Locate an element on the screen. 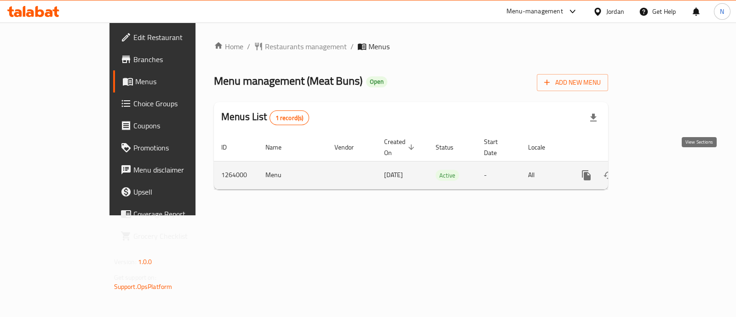  span: Status is located at coordinates (450, 147).